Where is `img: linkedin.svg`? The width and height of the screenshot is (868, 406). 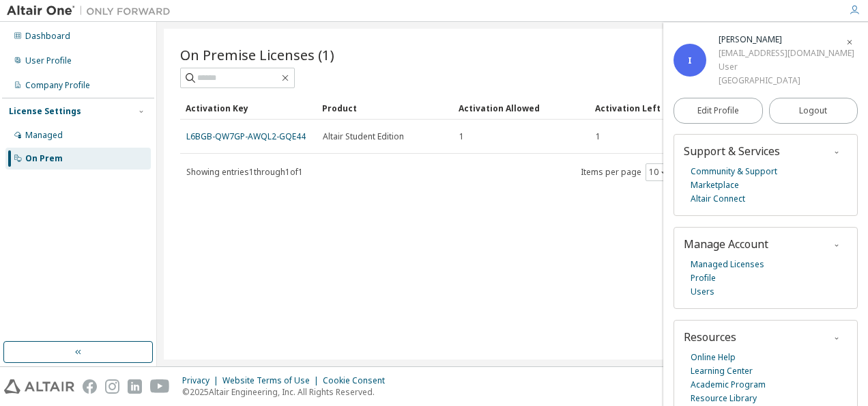 img: linkedin.svg is located at coordinates (135, 386).